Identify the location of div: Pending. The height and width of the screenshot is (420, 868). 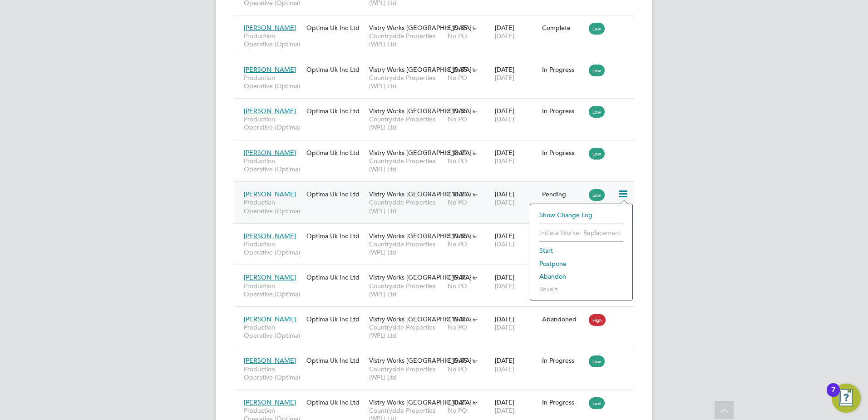
(564, 194).